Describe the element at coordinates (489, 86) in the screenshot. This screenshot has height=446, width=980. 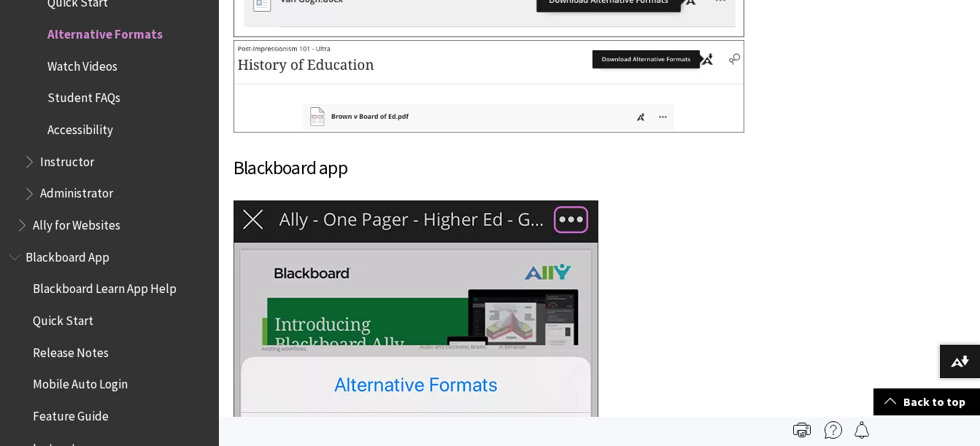
I see `img: The Download Alternate Formats button appears as a letter A` at that location.